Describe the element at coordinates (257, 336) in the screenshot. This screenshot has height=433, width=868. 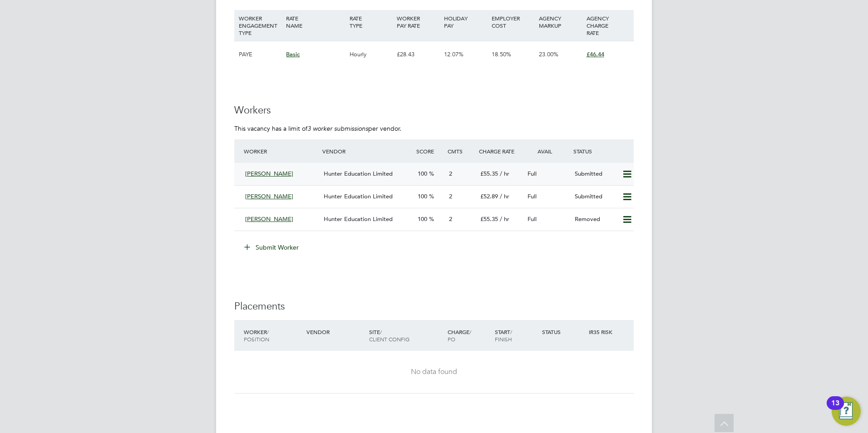
I see `span: / Position` at that location.